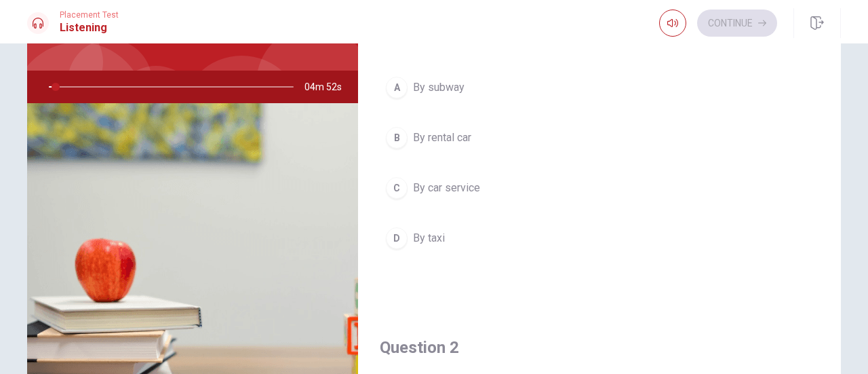 The image size is (868, 374). I want to click on div: B, so click(397, 138).